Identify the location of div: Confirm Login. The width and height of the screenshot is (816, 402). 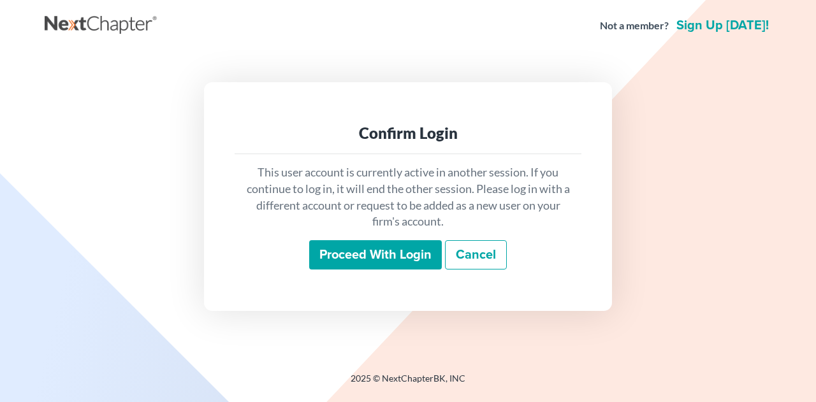
(408, 133).